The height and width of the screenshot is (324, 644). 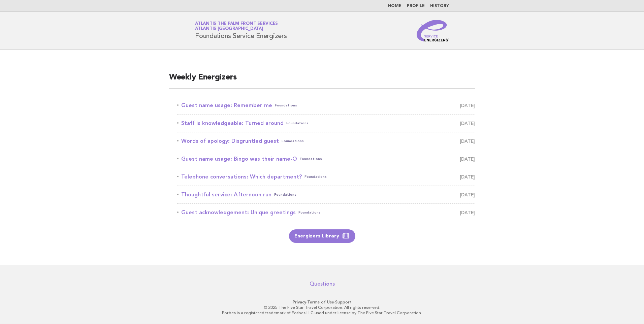 What do you see at coordinates (433, 31) in the screenshot?
I see `img: Service Energizers` at bounding box center [433, 31].